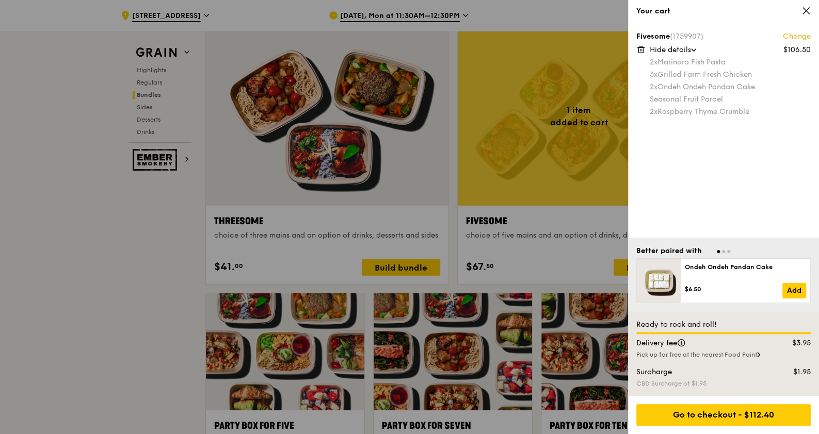 This screenshot has width=819, height=434. Describe the element at coordinates (670, 50) in the screenshot. I see `span: Hide details` at that location.